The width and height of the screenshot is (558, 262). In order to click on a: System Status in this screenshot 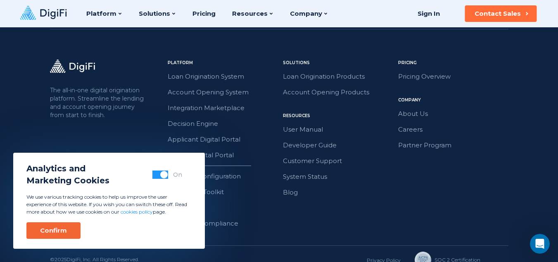, I will do `click(338, 176)`.